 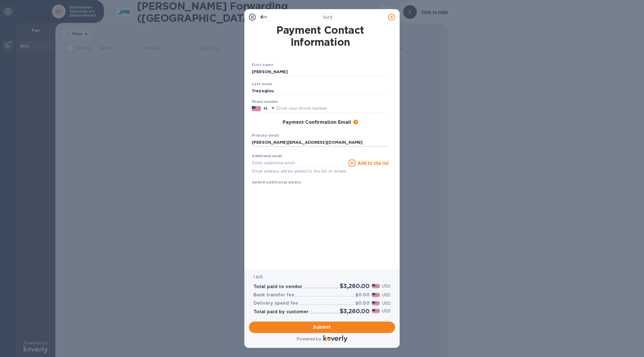 I want to click on h3: Bank transfer fee, so click(x=274, y=295).